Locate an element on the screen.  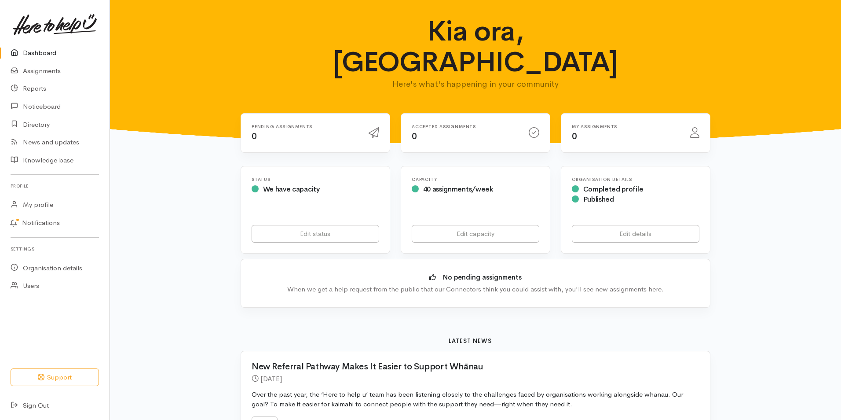
span: We have capacity is located at coordinates (291, 189).